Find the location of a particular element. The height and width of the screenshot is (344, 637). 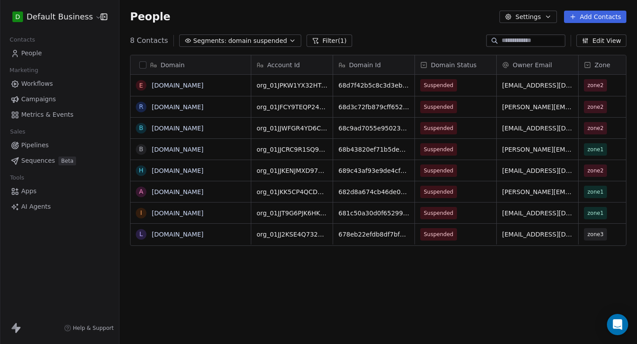

span: Pipelines is located at coordinates (35, 145).